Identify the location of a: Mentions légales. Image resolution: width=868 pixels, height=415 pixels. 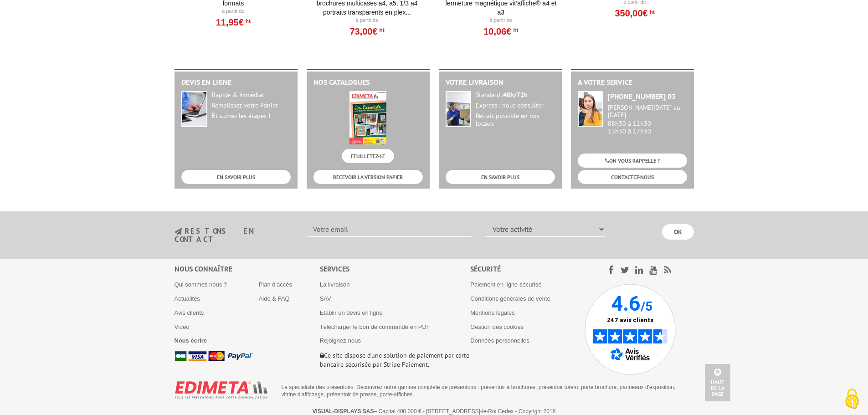
(492, 312).